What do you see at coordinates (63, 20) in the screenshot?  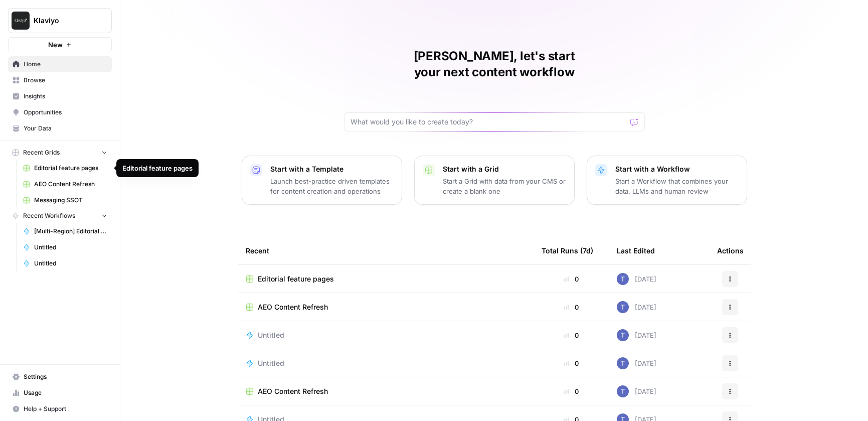 I see `span: Klaviyo` at bounding box center [63, 20].